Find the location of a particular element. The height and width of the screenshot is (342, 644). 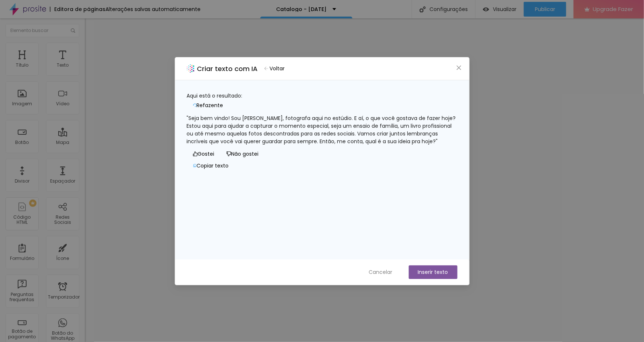

button: Não gostei is located at coordinates (242, 154).